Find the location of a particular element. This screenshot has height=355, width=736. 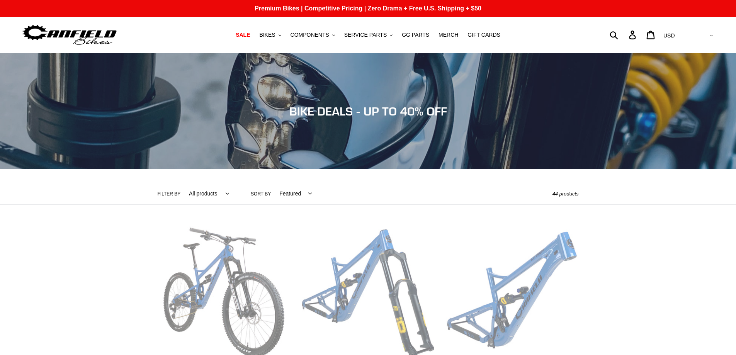

span: COMPONENTS is located at coordinates (310, 35).